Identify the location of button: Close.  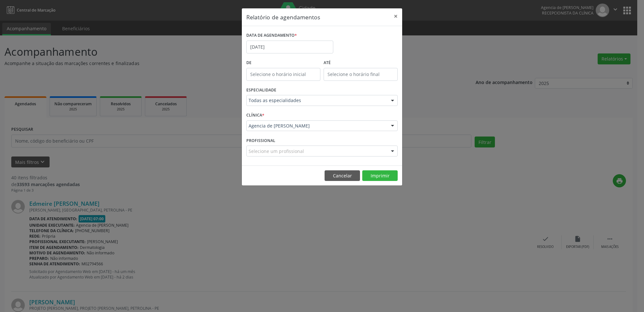
(395, 16).